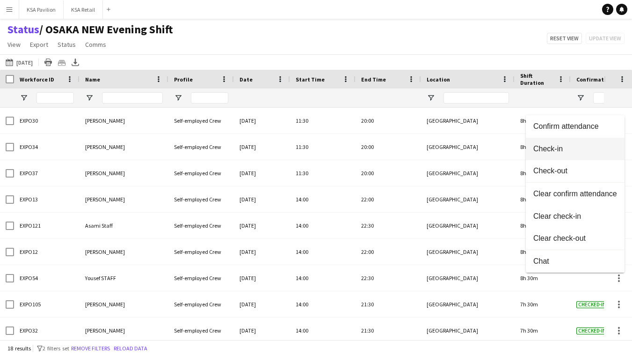 The image size is (632, 356). I want to click on span: Confirm attendance, so click(575, 126).